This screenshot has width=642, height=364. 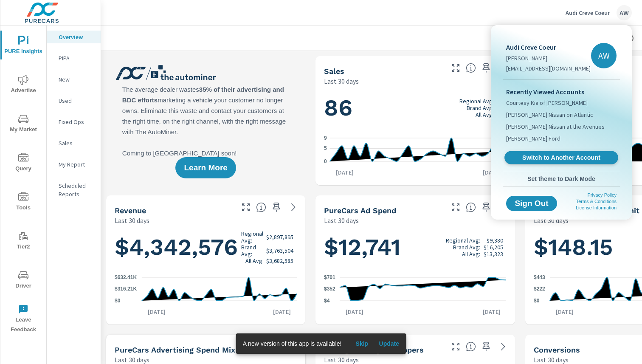 What do you see at coordinates (562, 158) in the screenshot?
I see `a: Switch to Another Account` at bounding box center [562, 158].